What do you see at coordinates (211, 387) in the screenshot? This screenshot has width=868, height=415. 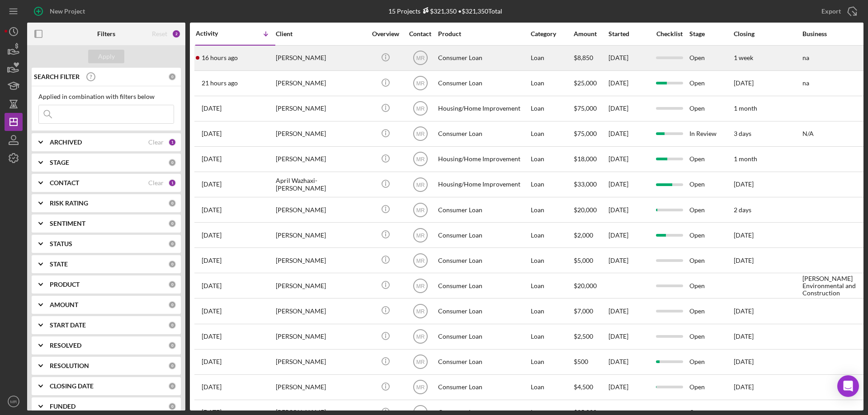 I see `time: 2025-09-09 13:25` at bounding box center [211, 387].